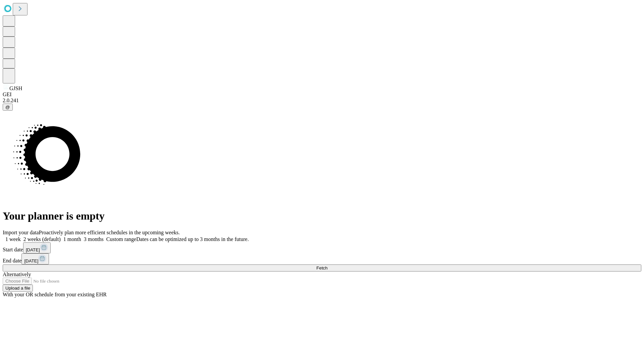 The height and width of the screenshot is (362, 644). What do you see at coordinates (322, 248) in the screenshot?
I see `div: Start date` at bounding box center [322, 248].